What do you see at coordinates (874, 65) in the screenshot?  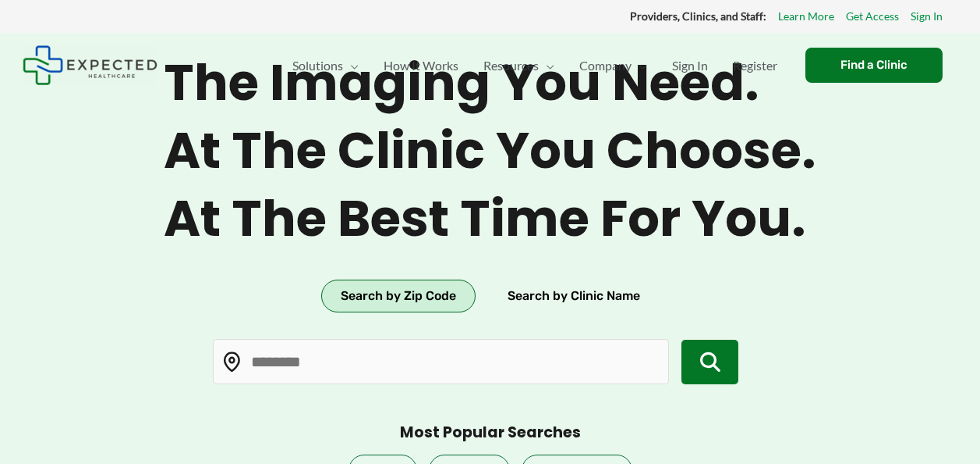 I see `div: Find a Clinic` at bounding box center [874, 65].